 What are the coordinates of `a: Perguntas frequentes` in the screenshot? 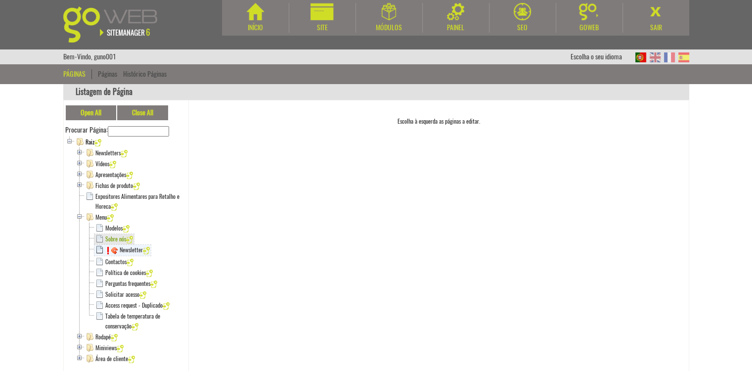 It's located at (127, 283).